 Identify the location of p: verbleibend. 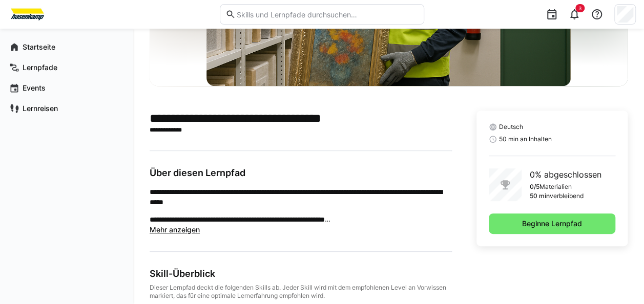
(566, 196).